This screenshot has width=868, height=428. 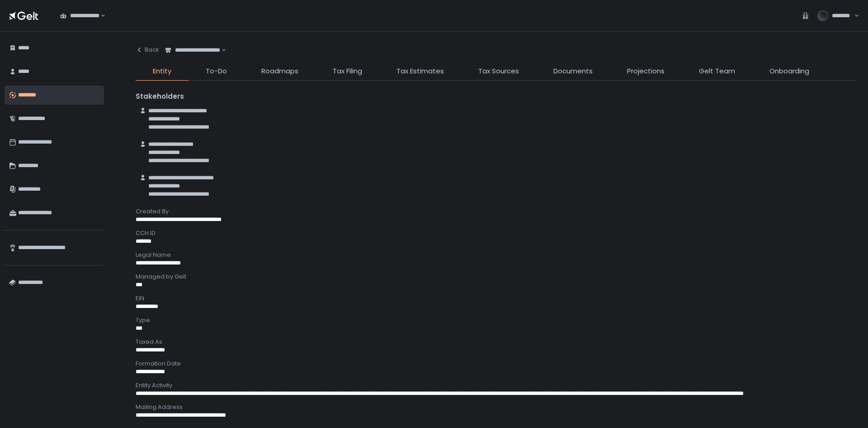 I want to click on div: Type, so click(x=496, y=320).